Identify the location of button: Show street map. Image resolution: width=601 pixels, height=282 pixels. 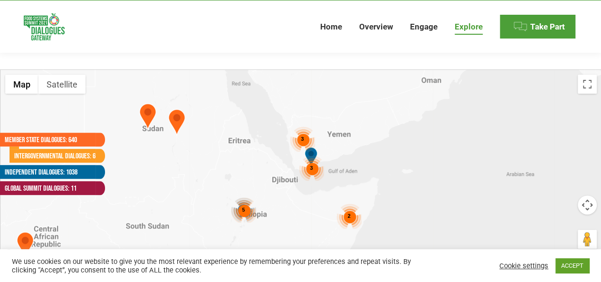
(22, 84).